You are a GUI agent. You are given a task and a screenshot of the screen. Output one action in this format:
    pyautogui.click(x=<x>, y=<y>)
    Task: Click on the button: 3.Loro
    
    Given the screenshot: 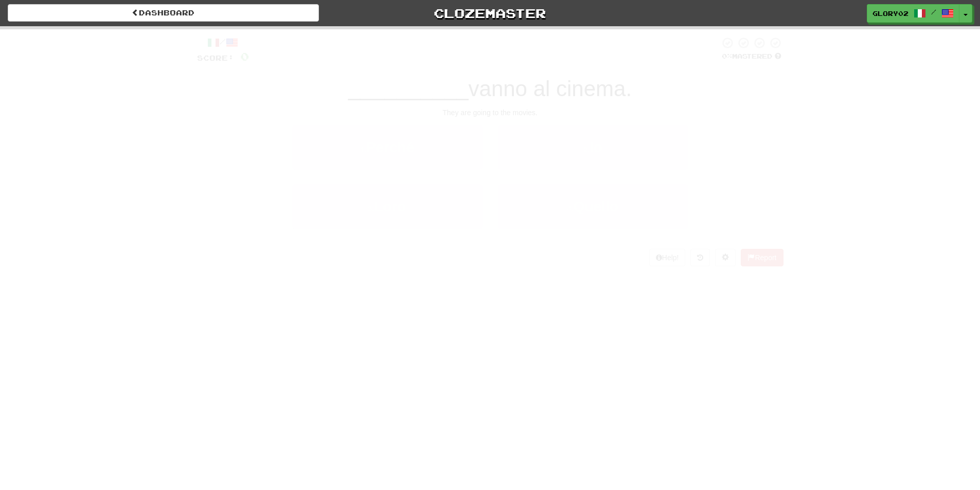 What is the action you would take?
    pyautogui.click(x=388, y=206)
    